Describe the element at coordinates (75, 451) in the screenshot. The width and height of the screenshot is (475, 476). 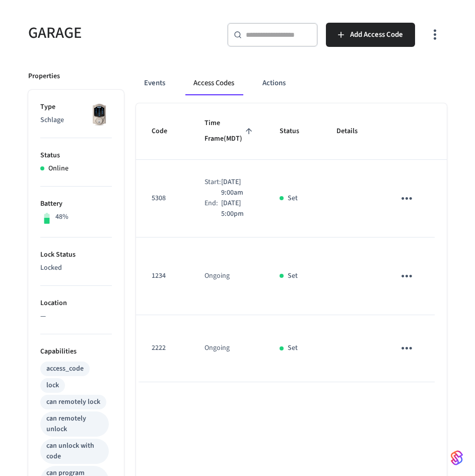
I see `div: can unlock with code` at that location.